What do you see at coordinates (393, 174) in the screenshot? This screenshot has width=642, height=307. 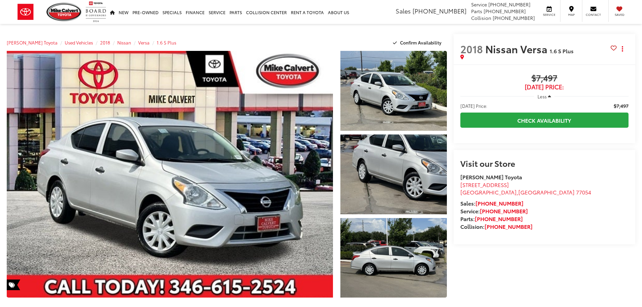 I see `a: Expand Photo 2` at bounding box center [393, 174].